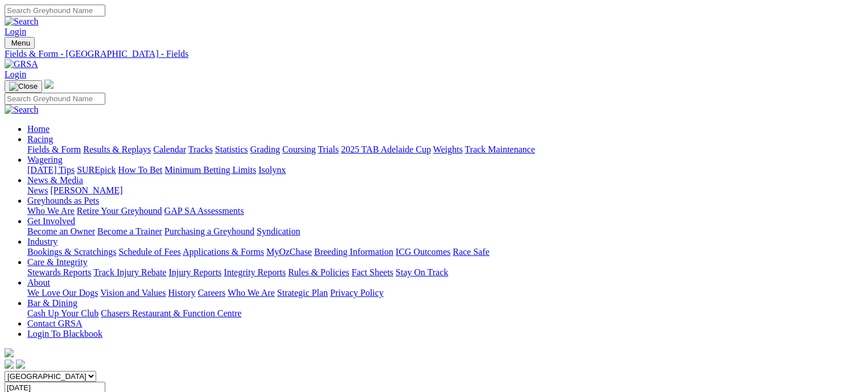 The height and width of the screenshot is (392, 868). Describe the element at coordinates (21, 64) in the screenshot. I see `img: GRSA` at that location.